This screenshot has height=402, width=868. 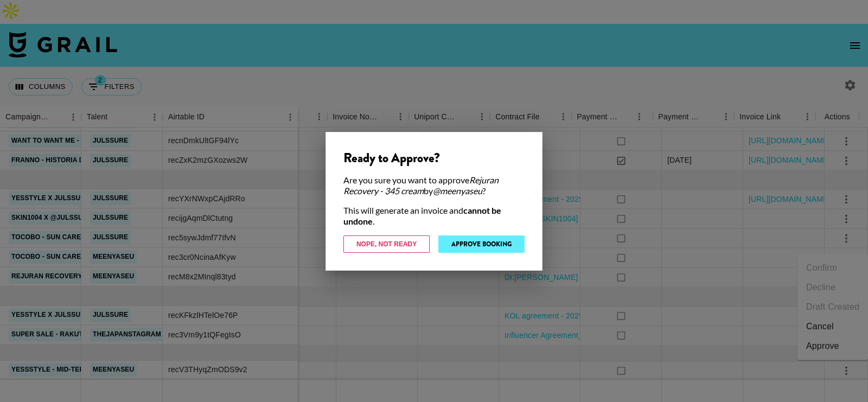 What do you see at coordinates (434, 186) in the screenshot?
I see `div: Are you sure you want to approve by ?` at bounding box center [434, 186].